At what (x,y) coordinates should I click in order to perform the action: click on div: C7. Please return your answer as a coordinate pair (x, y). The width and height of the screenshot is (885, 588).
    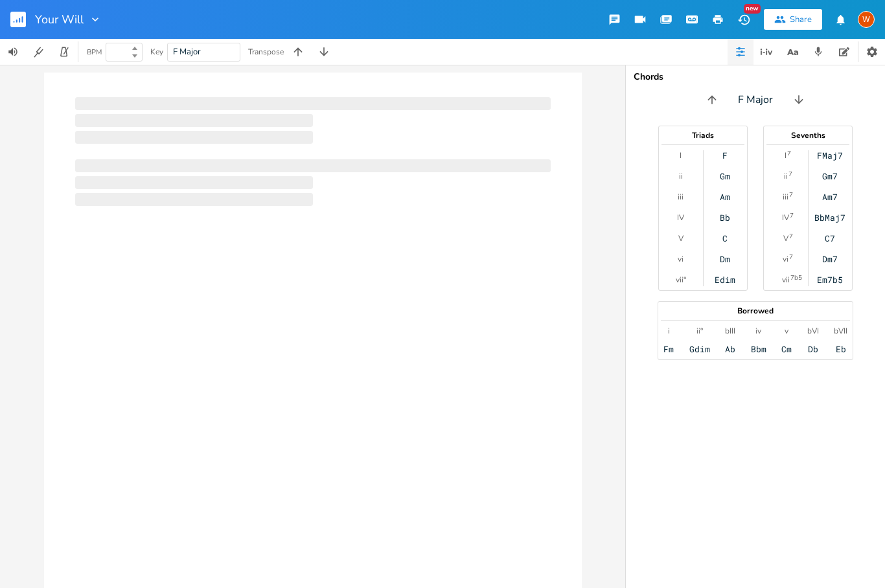
    Looking at the image, I should click on (830, 238).